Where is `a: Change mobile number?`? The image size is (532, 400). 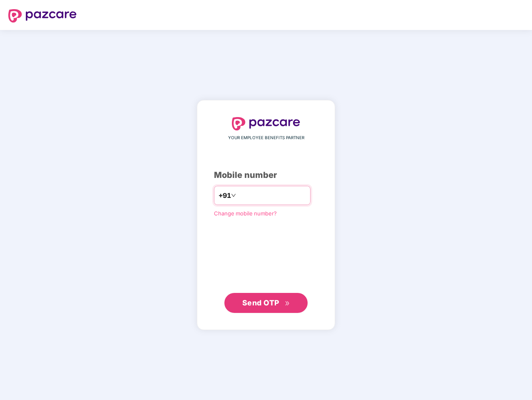
a: Change mobile number? is located at coordinates (245, 213).